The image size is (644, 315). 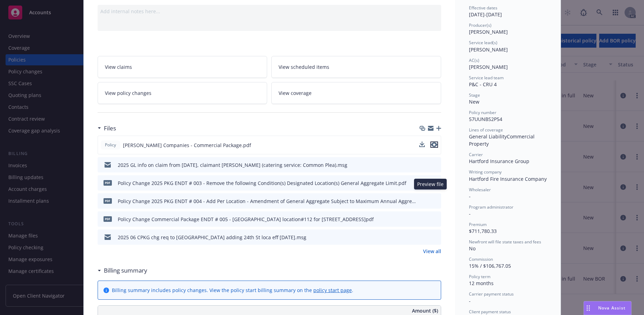 I want to click on span: Lines of coverage, so click(x=486, y=130).